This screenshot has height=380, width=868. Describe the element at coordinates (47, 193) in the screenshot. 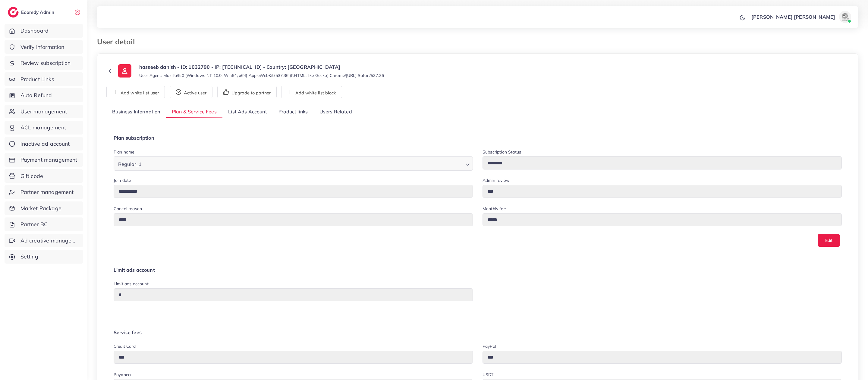

I see `span: Partner management` at that location.